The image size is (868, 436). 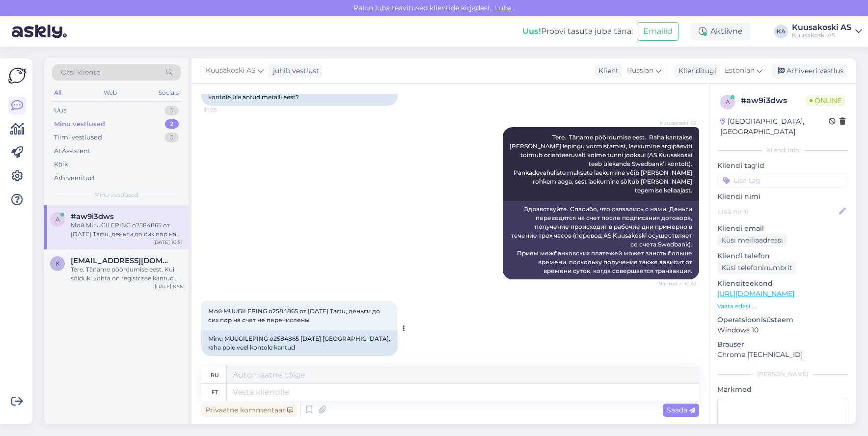 What do you see at coordinates (782, 180) in the screenshot?
I see `input: Lisa tag` at bounding box center [782, 180].